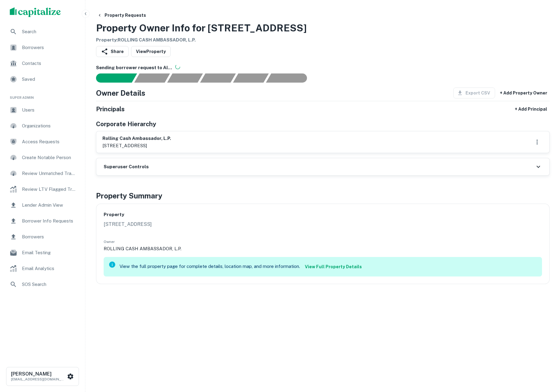 The height and width of the screenshot is (392, 560). What do you see at coordinates (290, 78) in the screenshot?
I see `div: AI fulfillment process complete.` at bounding box center [290, 78].